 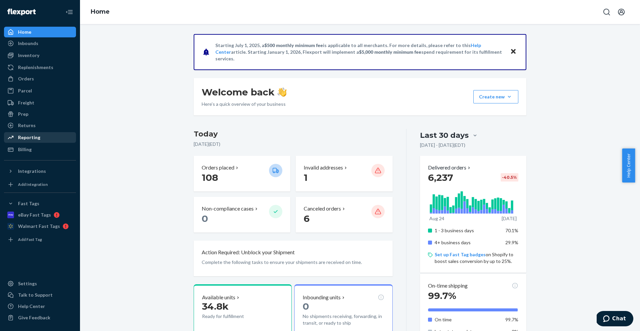 I want to click on div: Settings, so click(x=27, y=283).